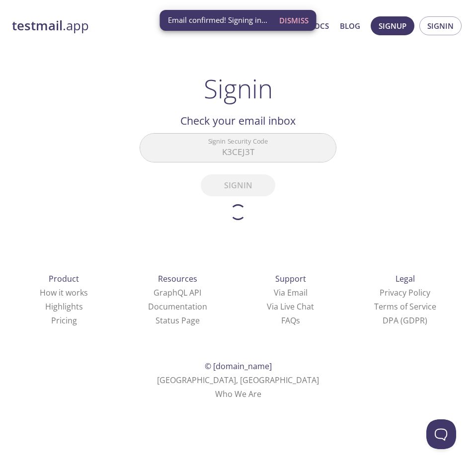 The width and height of the screenshot is (476, 469). Describe the element at coordinates (64, 279) in the screenshot. I see `span: Product` at that location.